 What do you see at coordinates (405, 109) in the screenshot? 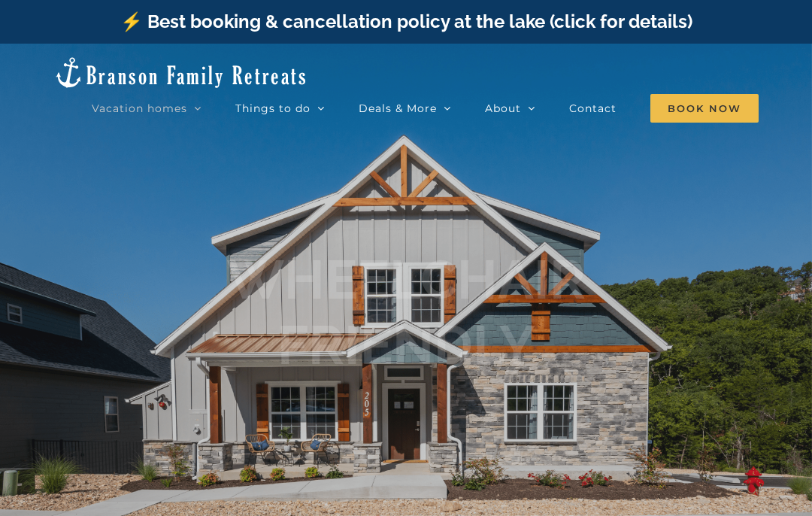
I see `a: Deals & More` at bounding box center [405, 109].